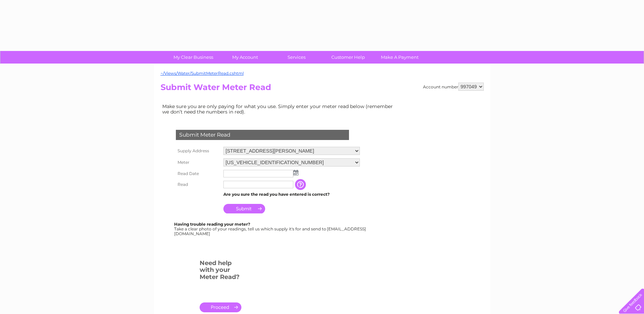  Describe the element at coordinates (322, 89) in the screenshot. I see `h2: Submit Water Meter Read` at that location.